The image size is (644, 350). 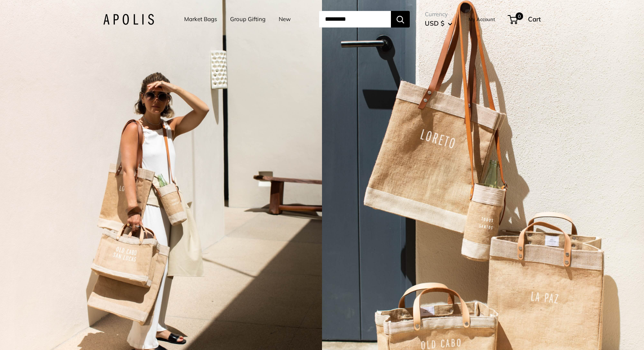 What do you see at coordinates (129, 19) in the screenshot?
I see `img: Apolis` at bounding box center [129, 19].